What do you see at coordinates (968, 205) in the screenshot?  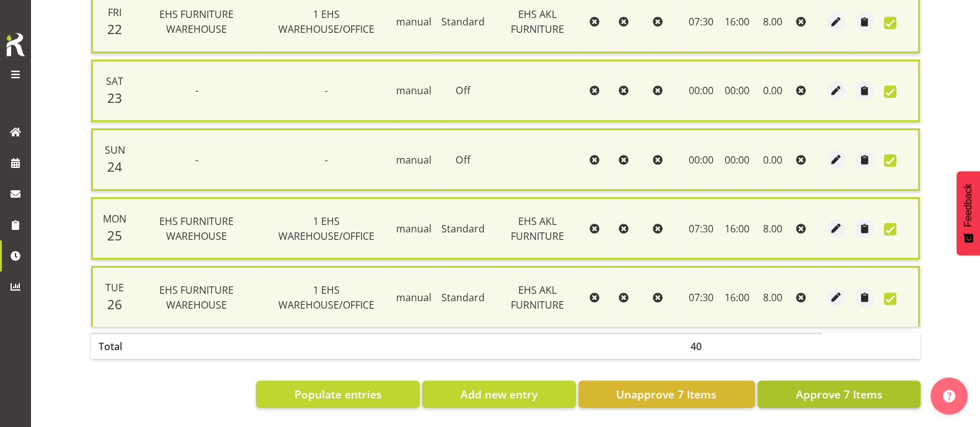 I see `span: Feedback` at bounding box center [968, 205].